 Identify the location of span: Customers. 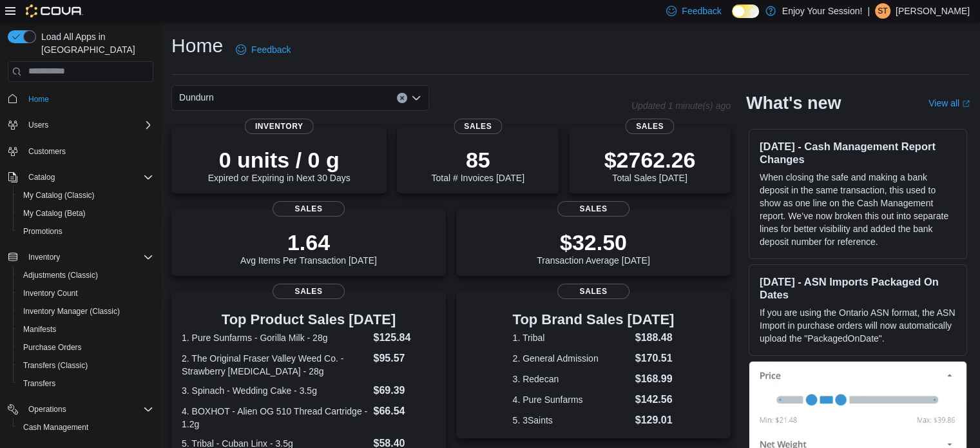
(88, 151).